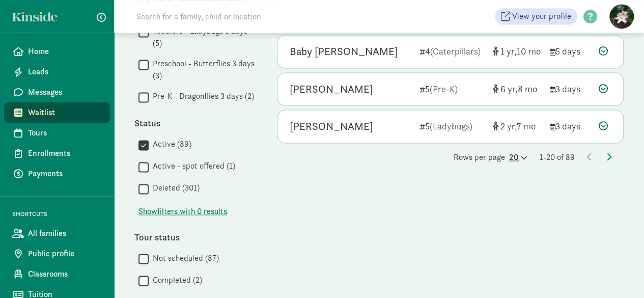 The height and width of the screenshot is (298, 644). What do you see at coordinates (170, 144) in the screenshot?
I see `label: Active (89)` at bounding box center [170, 144].